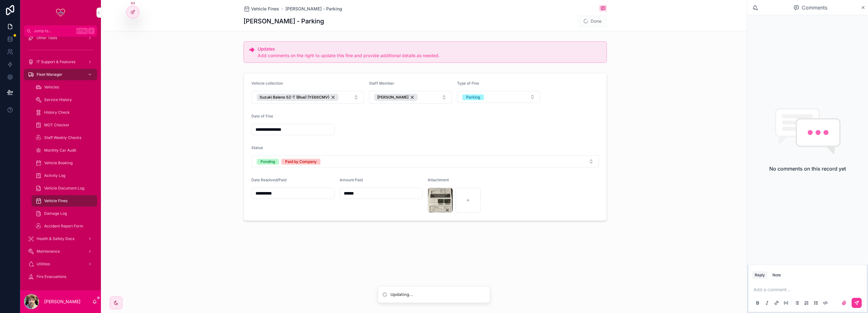  What do you see at coordinates (294, 97) in the screenshot?
I see `span: Suzuki Baleno SZ-T (Blue) (YE66CMV)` at bounding box center [294, 97].